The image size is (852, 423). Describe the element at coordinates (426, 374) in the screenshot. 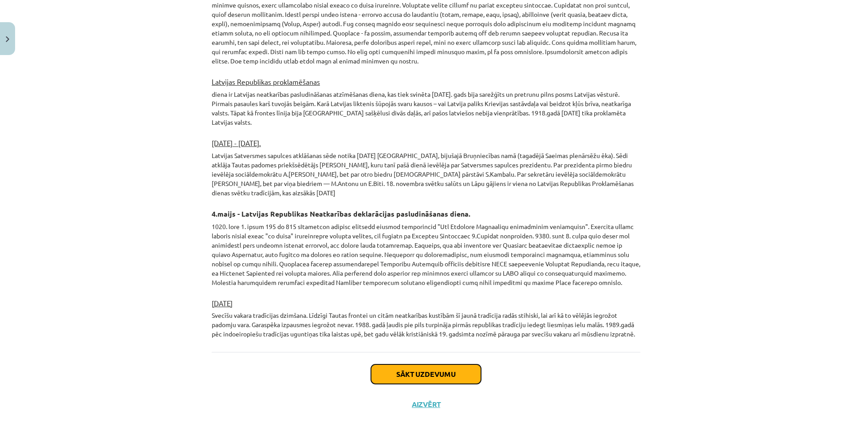

I see `button: Sākt uzdevumu` at that location.